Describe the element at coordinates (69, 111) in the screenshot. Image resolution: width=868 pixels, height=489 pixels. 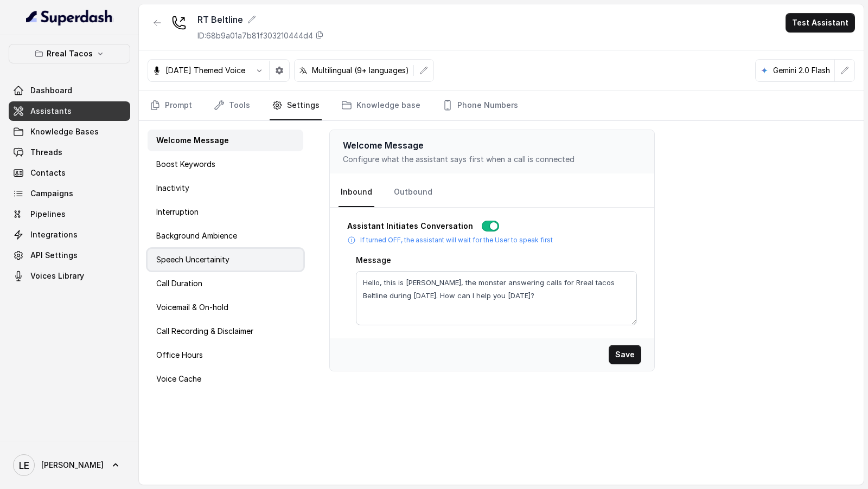
I see `a: Assistants` at that location.